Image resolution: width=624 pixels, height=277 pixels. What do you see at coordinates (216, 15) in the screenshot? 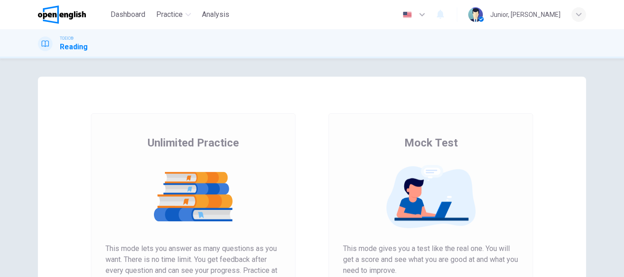
I see `button: Analysis` at bounding box center [216, 15].